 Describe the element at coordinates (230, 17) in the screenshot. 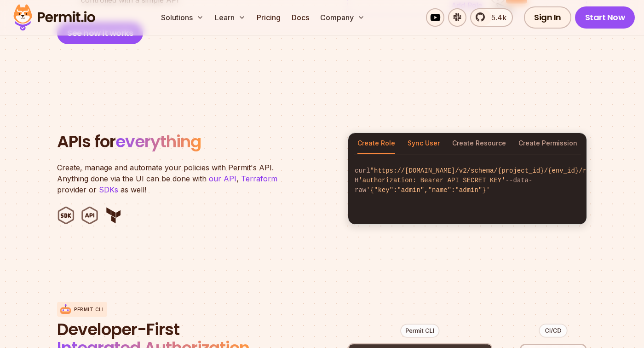

I see `button: Learn` at that location.